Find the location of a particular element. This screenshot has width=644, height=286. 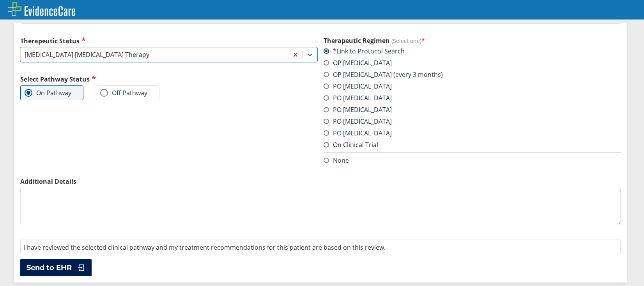

h3: Therapeutic Regimen is located at coordinates (472, 40).